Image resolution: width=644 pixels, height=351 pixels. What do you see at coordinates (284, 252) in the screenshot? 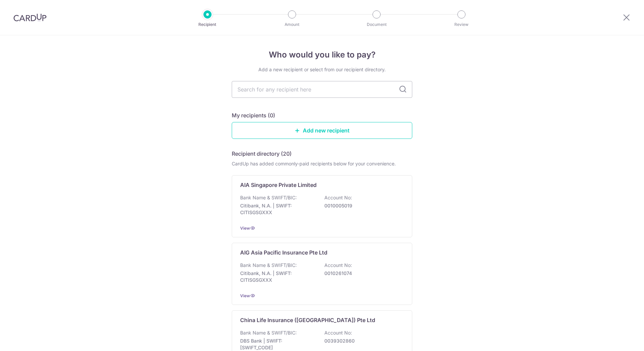
I see `p: AIG Asia Pacific Insurance Pte Ltd` at bounding box center [284, 252].